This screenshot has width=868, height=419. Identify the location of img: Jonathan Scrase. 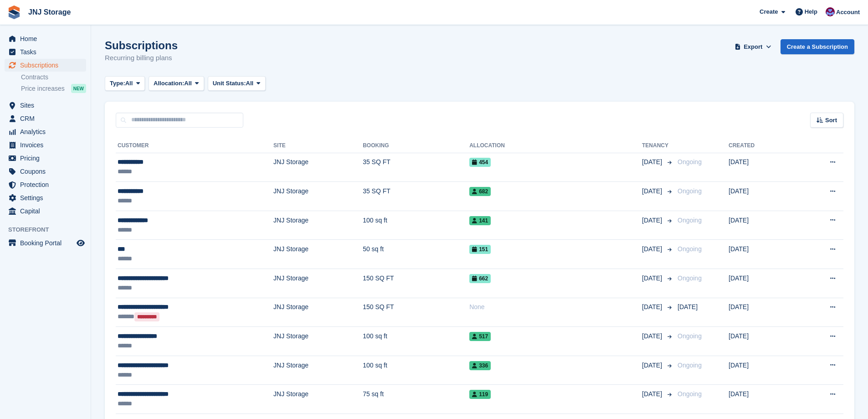
(831, 12).